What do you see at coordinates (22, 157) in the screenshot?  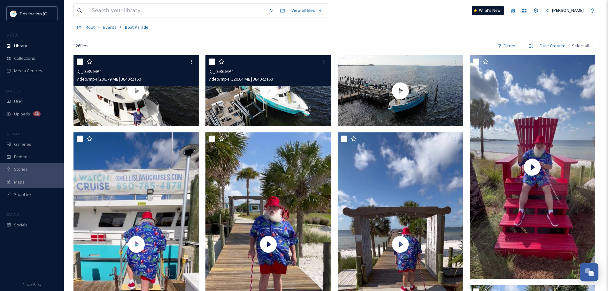 I see `span: Embeds` at bounding box center [22, 157].